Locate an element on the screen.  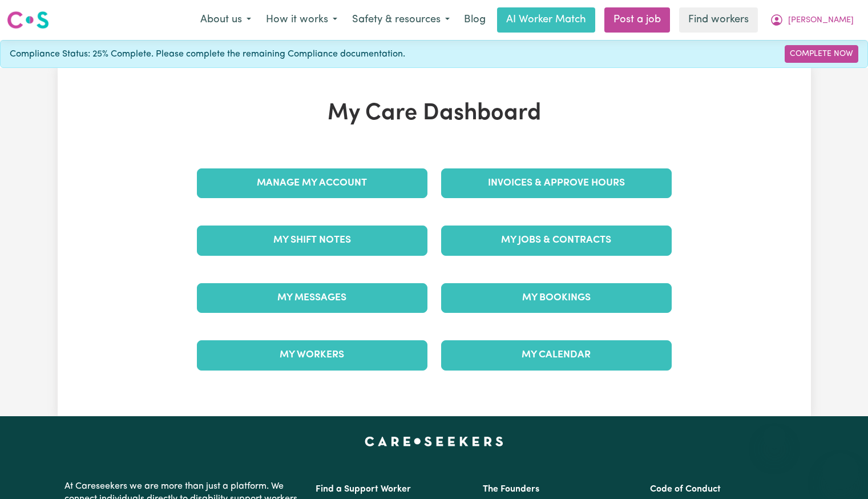
a: AI Worker Match is located at coordinates (547, 20).